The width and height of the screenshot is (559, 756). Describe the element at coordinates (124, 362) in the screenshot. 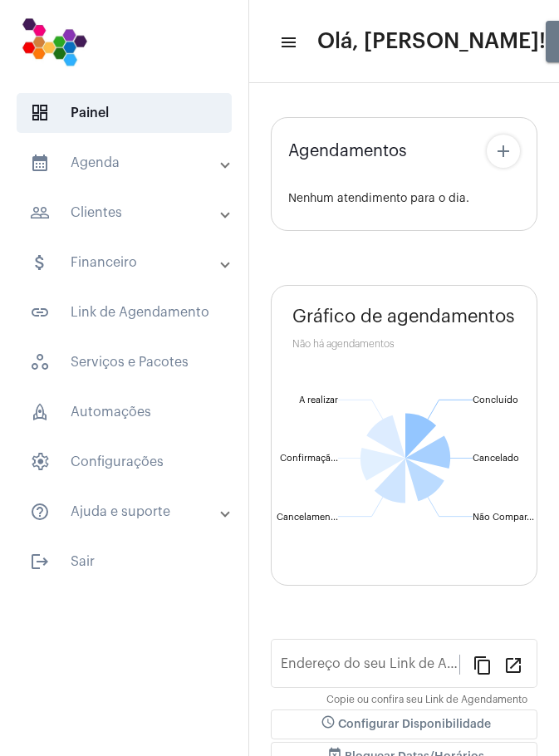

I see `span: Serviços e Pacotes` at that location.